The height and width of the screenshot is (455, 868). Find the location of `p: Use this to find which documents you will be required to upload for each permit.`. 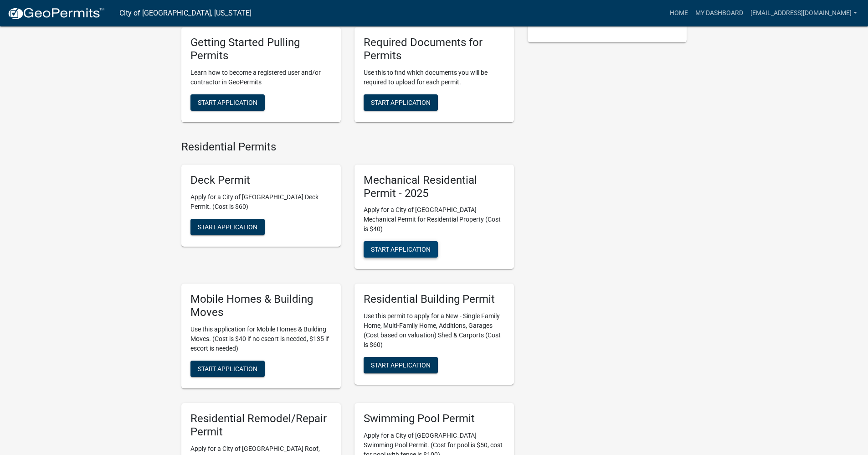

p: Use this to find which documents you will be required to upload for each permit. is located at coordinates (434, 77).